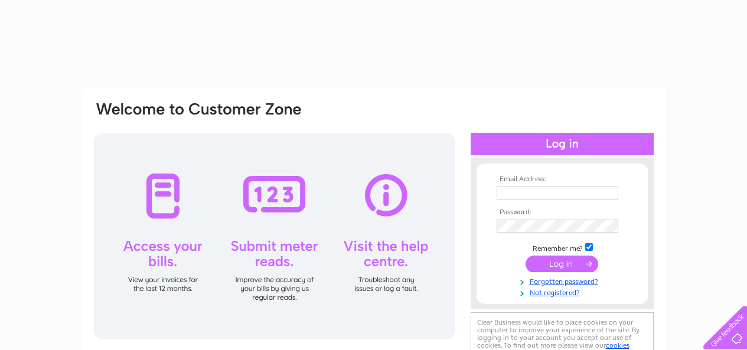 This screenshot has height=350, width=747. I want to click on input: Submit, so click(562, 264).